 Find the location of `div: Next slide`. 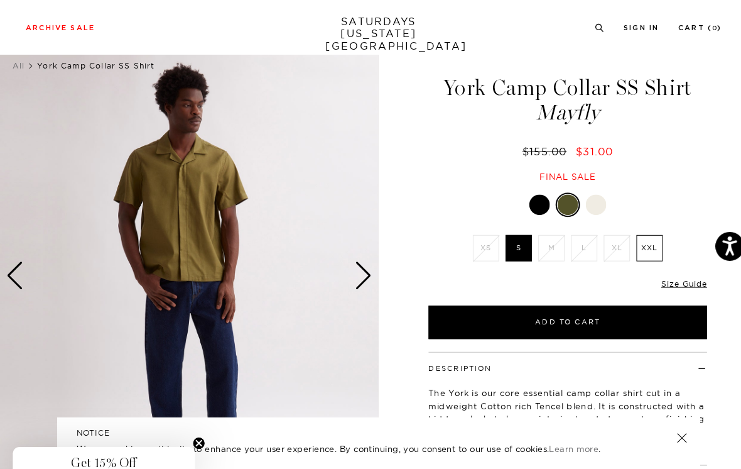

div: Next slide is located at coordinates (355, 269).